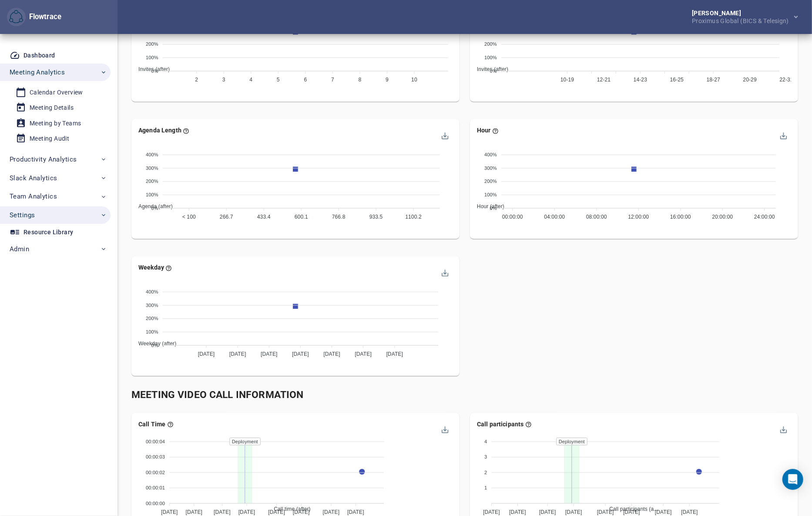  What do you see at coordinates (604, 80) in the screenshot?
I see `tspan: 12-21` at bounding box center [604, 80].